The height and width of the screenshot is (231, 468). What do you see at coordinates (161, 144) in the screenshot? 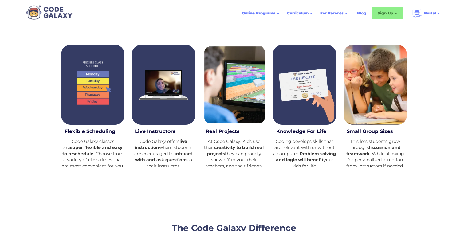
I see `strong: live instruction` at bounding box center [161, 144].